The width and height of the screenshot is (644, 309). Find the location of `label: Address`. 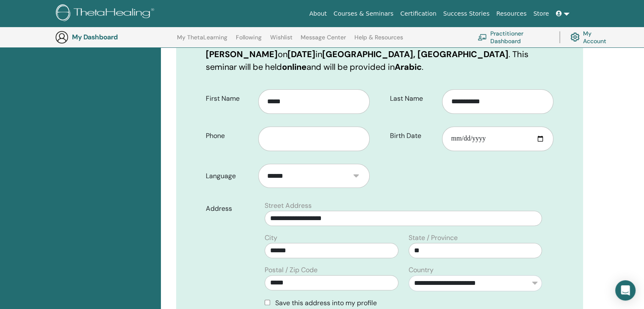

label: Address is located at coordinates (230, 208).